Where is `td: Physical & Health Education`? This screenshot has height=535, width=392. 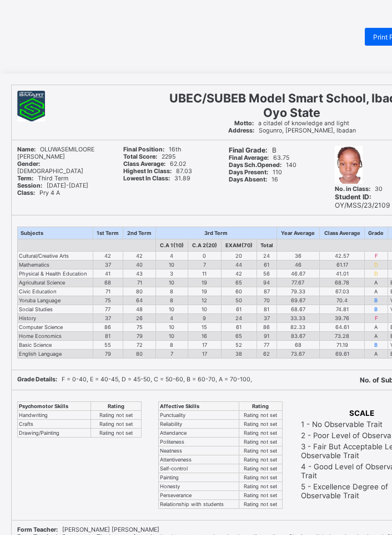
td: Physical & Health Education is located at coordinates (55, 273).